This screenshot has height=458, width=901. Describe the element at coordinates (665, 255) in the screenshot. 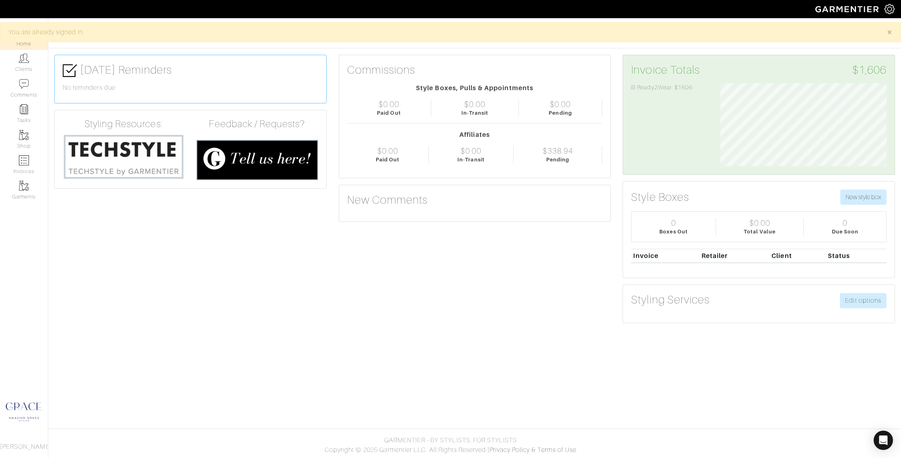

I see `th: Invoice` at that location.